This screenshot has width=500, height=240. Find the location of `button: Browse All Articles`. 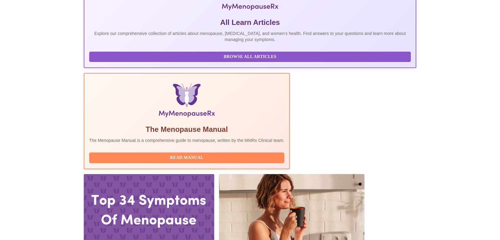

button: Browse All Articles is located at coordinates (250, 57).